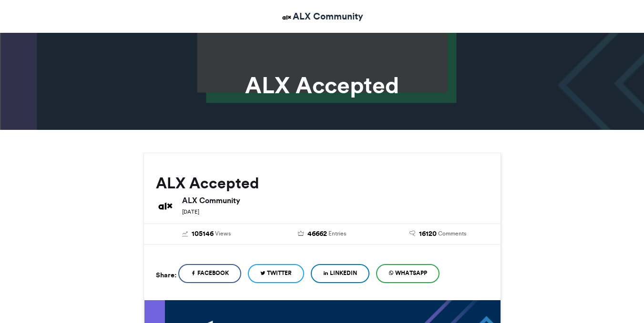 This screenshot has height=323, width=644. Describe the element at coordinates (427, 234) in the screenshot. I see `span: 16120` at that location.